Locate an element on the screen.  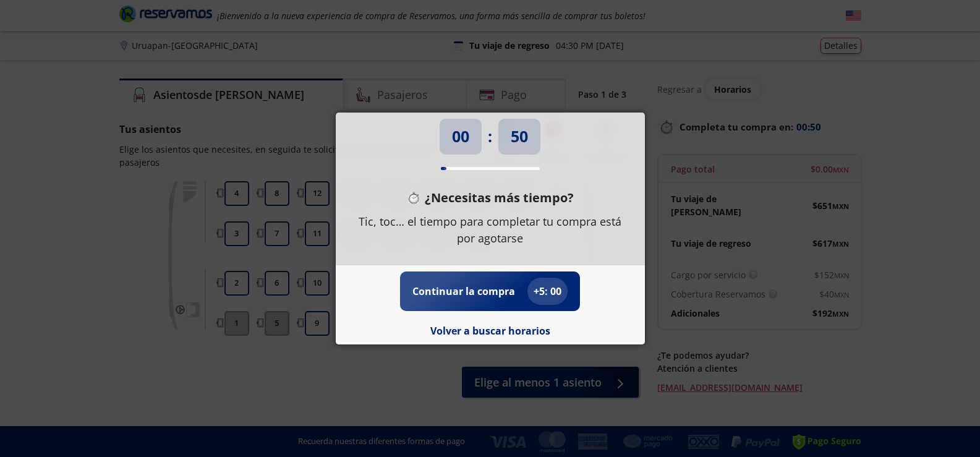
button: Volver a buscar horarios is located at coordinates (490, 331).